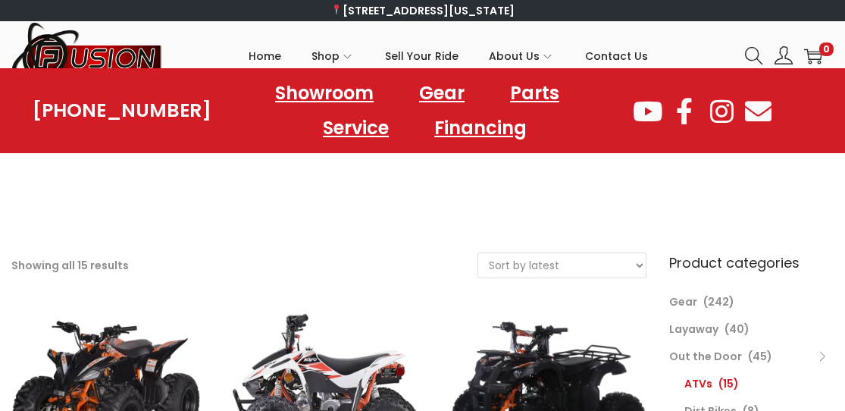  Describe the element at coordinates (264, 56) in the screenshot. I see `a: Home` at that location.